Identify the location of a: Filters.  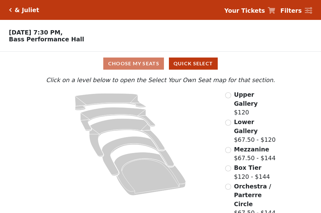
(296, 11).